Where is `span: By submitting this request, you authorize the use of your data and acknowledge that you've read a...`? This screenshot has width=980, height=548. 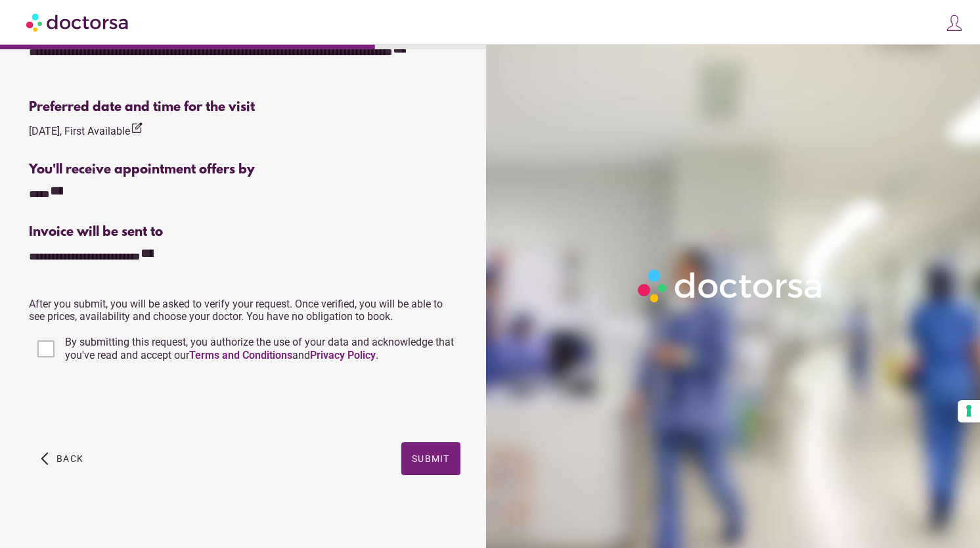 span: By submitting this request, you authorize the use of your data and acknowledge that you've read a... is located at coordinates (259, 348).